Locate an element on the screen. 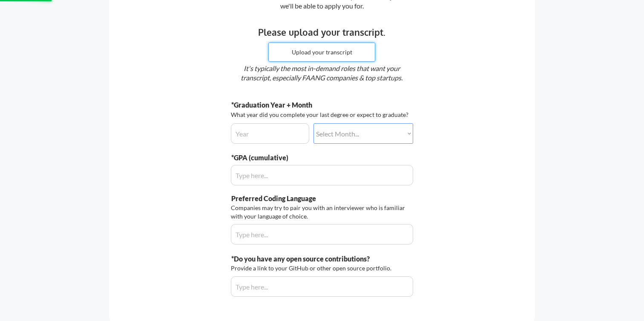  div: *GPA (cumulative) is located at coordinates (290, 158).